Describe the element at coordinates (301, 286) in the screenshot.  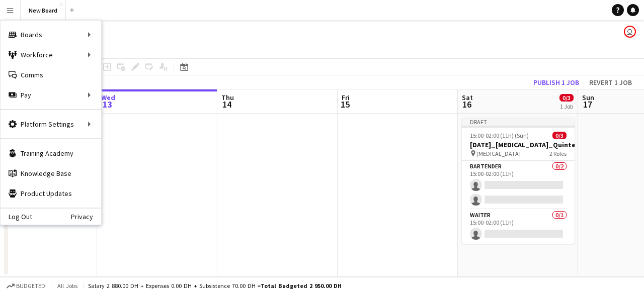
I see `span: Total Budgeted 2 950.00 DH` at that location.